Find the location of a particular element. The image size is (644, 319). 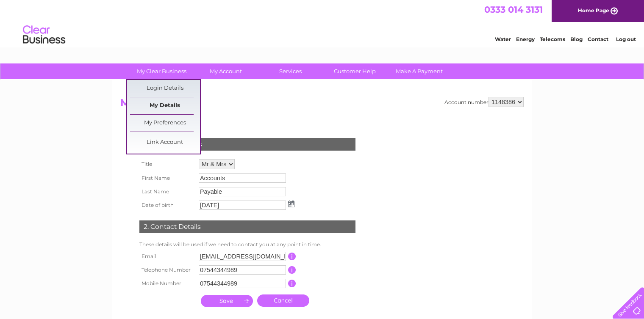

th: Telephone Number is located at coordinates (167, 270).